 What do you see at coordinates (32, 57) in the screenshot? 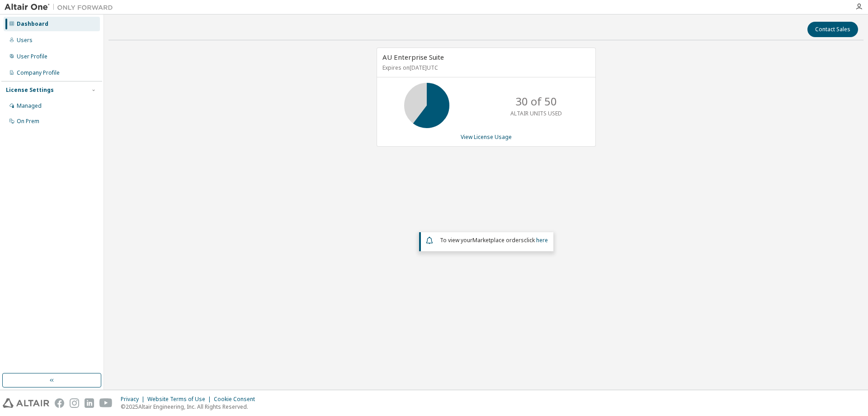
I see `div: User Profile` at bounding box center [32, 57].